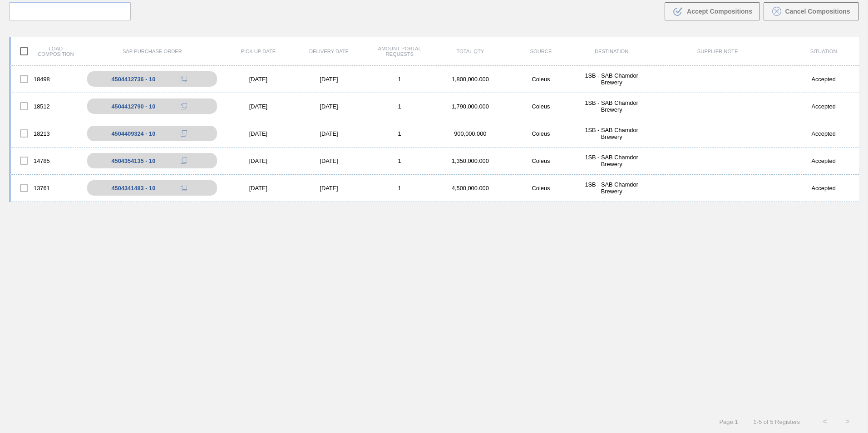  I want to click on div: 4504354135 - 10, so click(133, 161).